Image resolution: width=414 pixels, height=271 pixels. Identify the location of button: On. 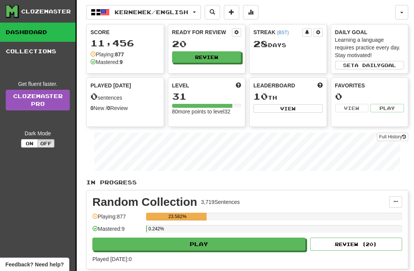
(29, 143).